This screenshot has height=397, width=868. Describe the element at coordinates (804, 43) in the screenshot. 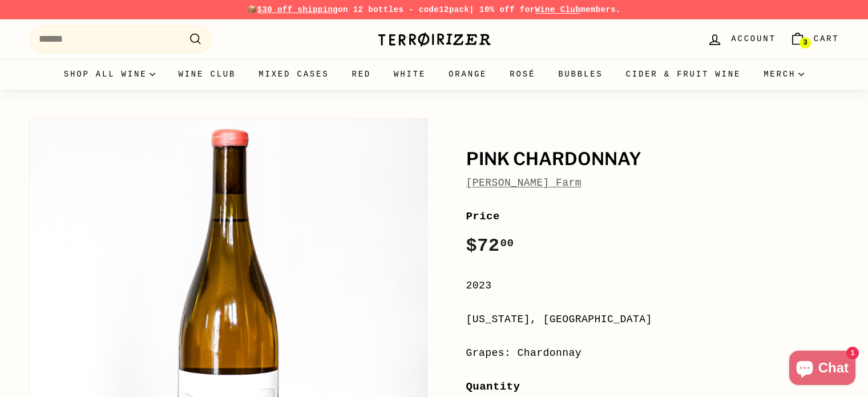

I see `span: 3` at that location.